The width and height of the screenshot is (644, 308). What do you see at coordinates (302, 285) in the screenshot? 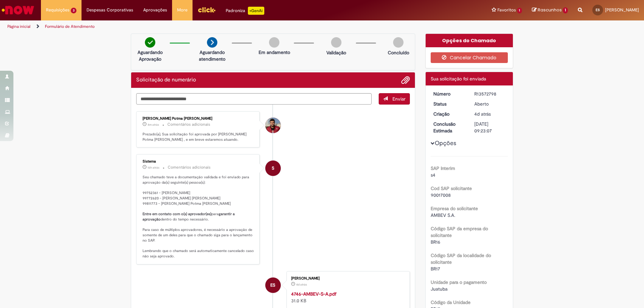
I see `time: 27/09/2025 10:31:48` at bounding box center [302, 285].